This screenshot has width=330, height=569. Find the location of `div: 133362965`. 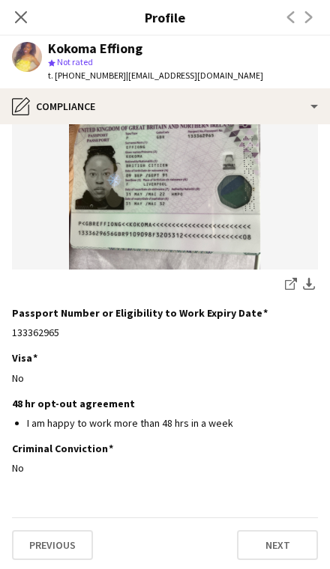

div: 133362965 is located at coordinates (165, 333).